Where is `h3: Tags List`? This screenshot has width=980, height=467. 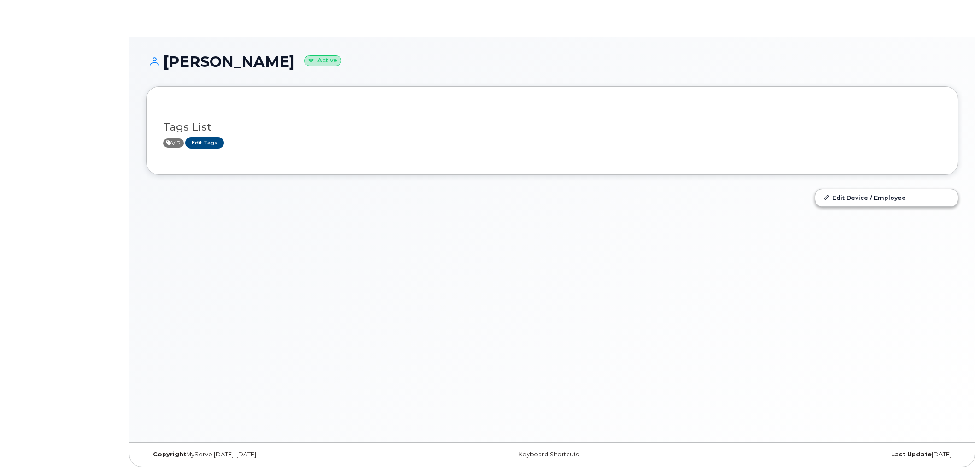
h3: Tags List is located at coordinates (553, 127).